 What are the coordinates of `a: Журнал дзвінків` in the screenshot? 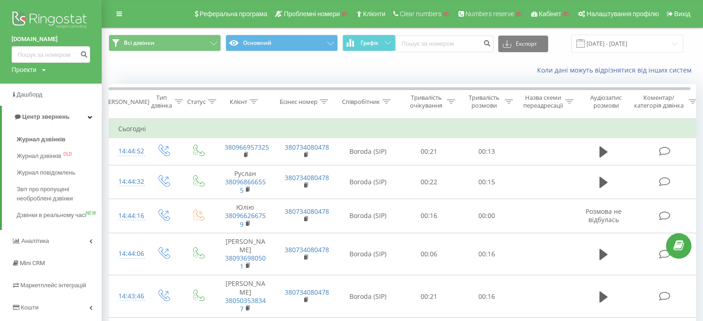 It's located at (59, 140).